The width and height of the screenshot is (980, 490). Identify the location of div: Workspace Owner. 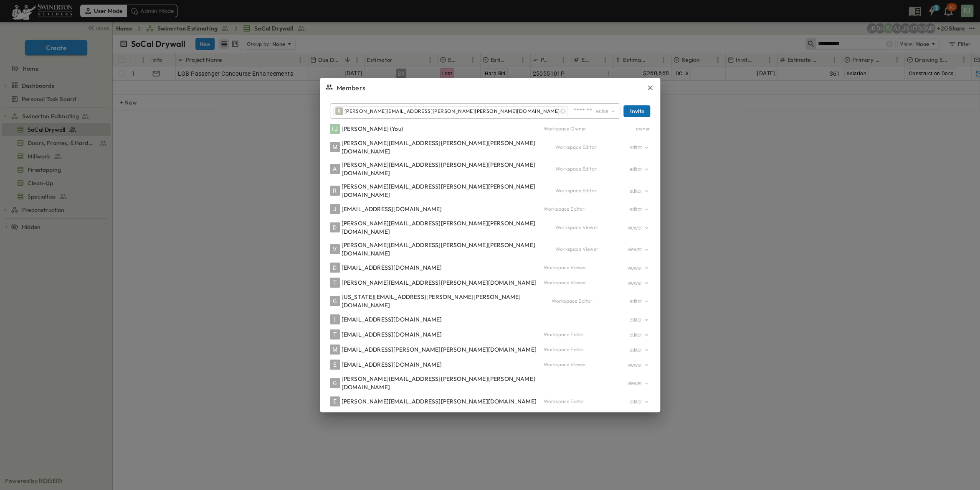
(589, 129).